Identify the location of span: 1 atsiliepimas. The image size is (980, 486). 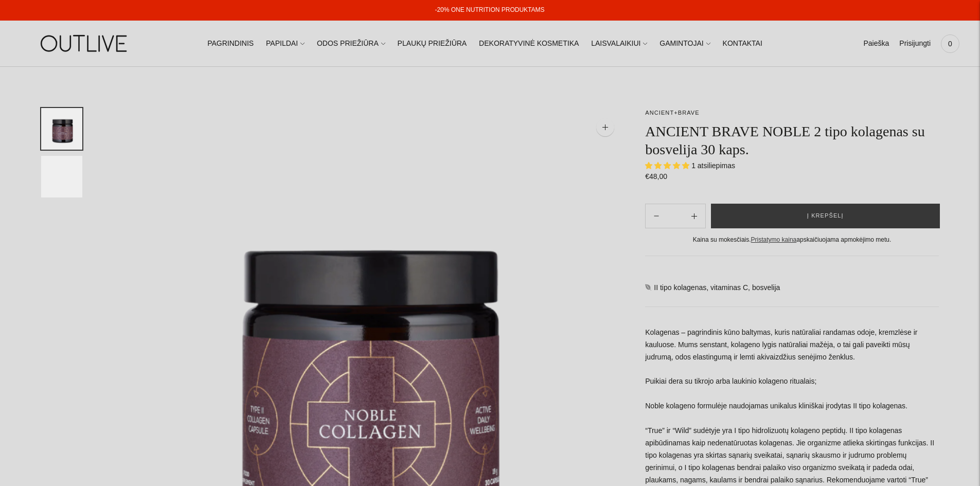
(713, 165).